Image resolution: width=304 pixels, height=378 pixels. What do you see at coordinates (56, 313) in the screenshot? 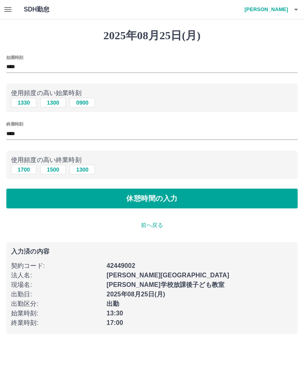
I see `p: 始業時刻 :` at bounding box center [56, 313].